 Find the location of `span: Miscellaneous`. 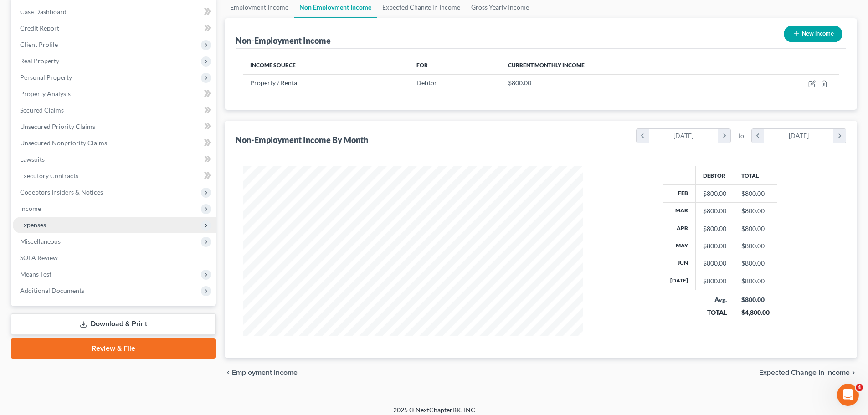

span: Miscellaneous is located at coordinates (40, 241).